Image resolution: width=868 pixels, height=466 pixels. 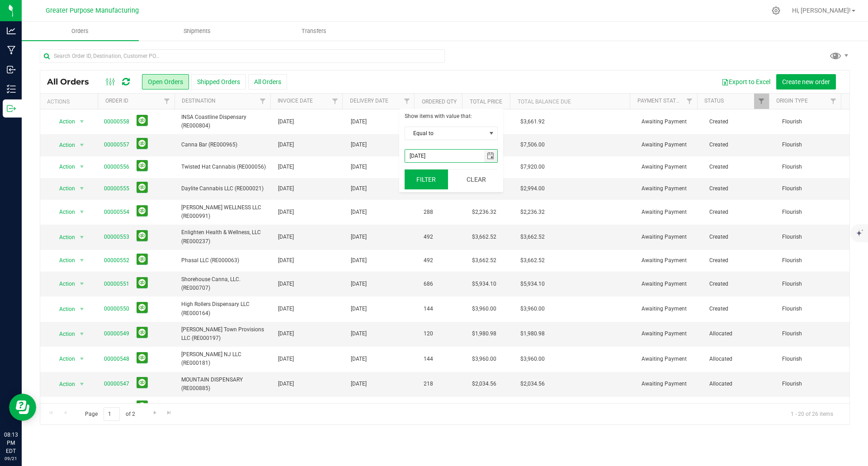 I want to click on a: 00000558, so click(x=117, y=122).